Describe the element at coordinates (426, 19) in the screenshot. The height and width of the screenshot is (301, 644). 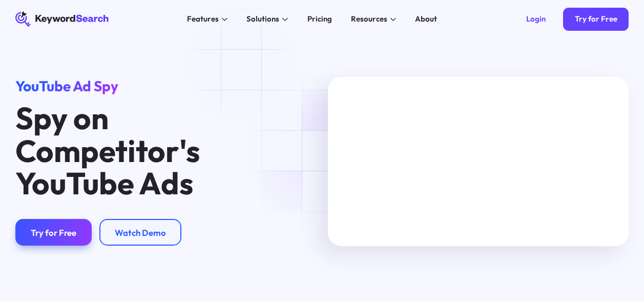
I see `div: About` at that location.